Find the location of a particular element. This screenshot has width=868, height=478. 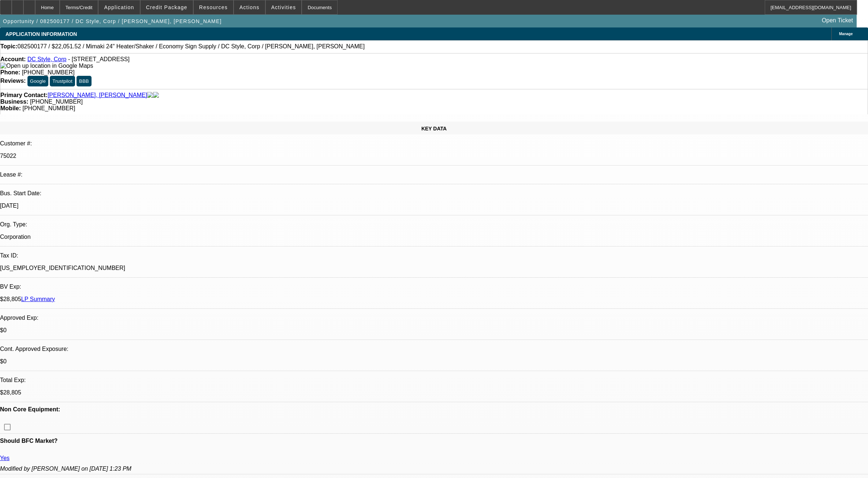

a: View Google Maps is located at coordinates (46, 65).